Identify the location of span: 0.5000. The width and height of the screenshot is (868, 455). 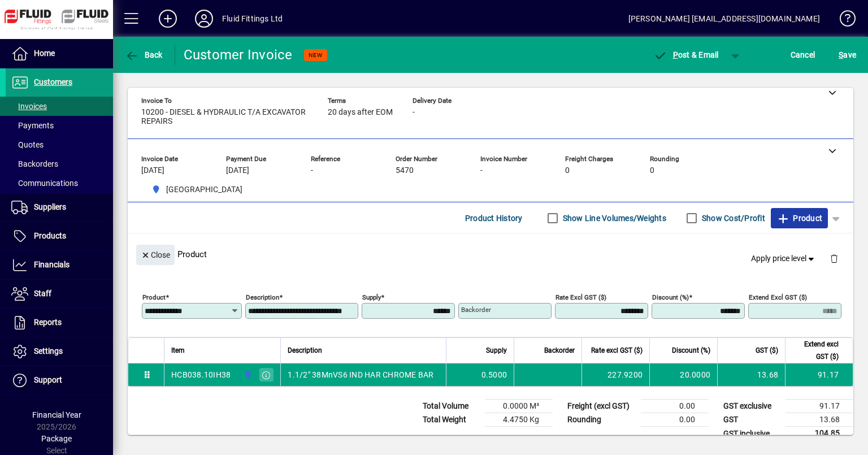
(494, 375).